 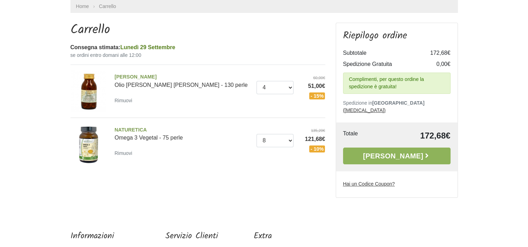 What do you see at coordinates (369, 184) in the screenshot?
I see `u: Hai un Codice Coupon?` at bounding box center [369, 184].